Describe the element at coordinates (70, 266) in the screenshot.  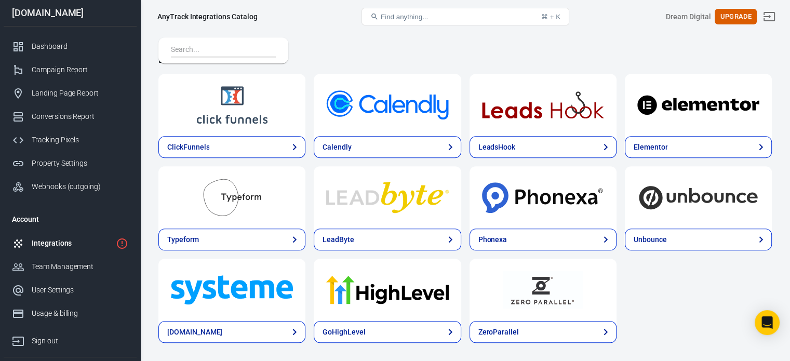
I see `a: Team Management` at that location.